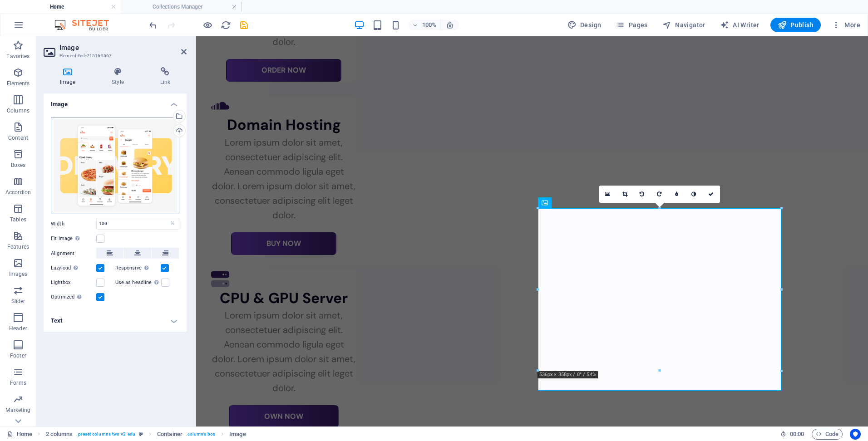 This screenshot has width=868, height=441. What do you see at coordinates (846, 25) in the screenshot?
I see `span: More` at bounding box center [846, 25].